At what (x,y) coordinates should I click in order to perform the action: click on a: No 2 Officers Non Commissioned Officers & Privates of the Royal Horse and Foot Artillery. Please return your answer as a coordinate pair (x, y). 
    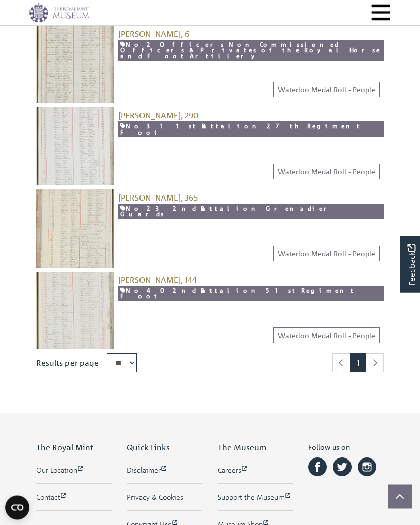
    Looking at the image, I should click on (251, 51).